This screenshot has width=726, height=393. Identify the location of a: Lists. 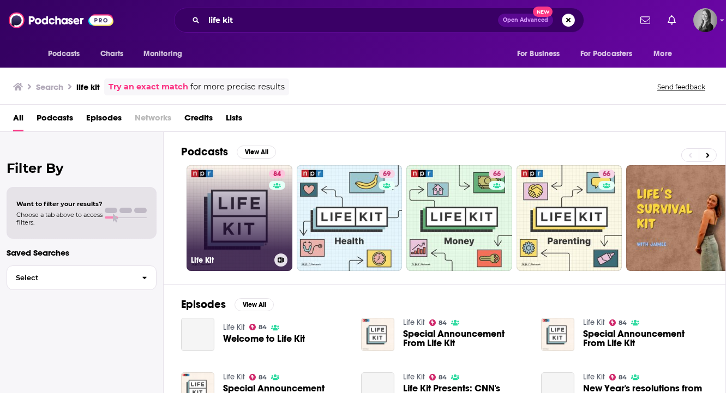
(234, 120).